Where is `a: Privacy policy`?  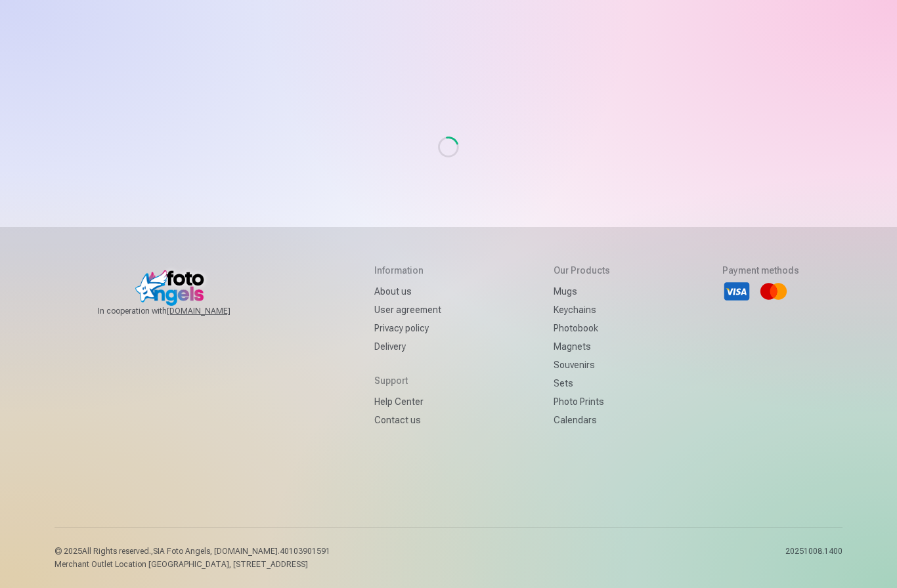 a: Privacy policy is located at coordinates (408, 328).